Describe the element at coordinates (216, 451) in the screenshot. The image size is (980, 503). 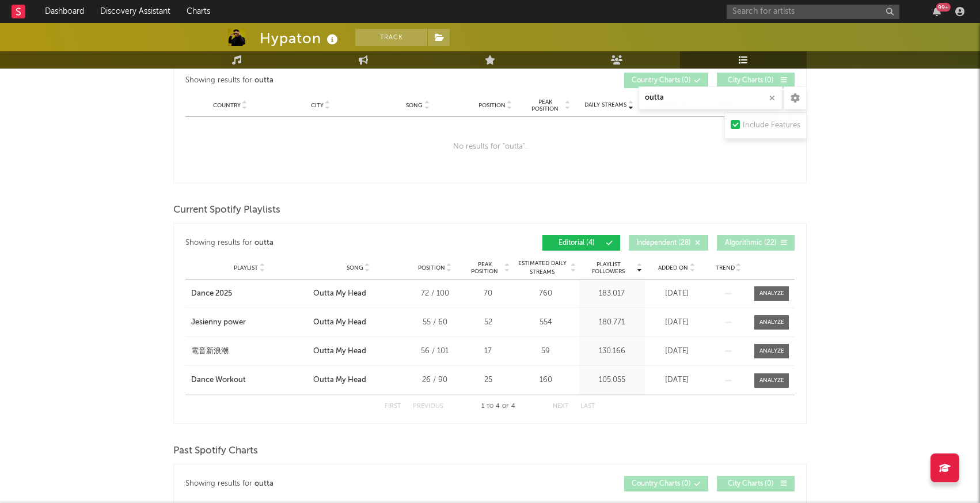
I see `span: Past Spotify Charts` at that location.